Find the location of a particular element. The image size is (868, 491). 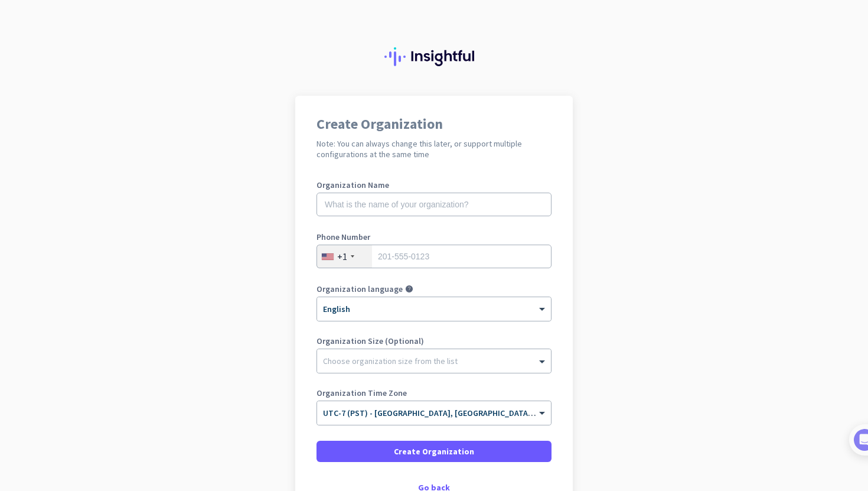

span: Create Organization is located at coordinates (434, 451).